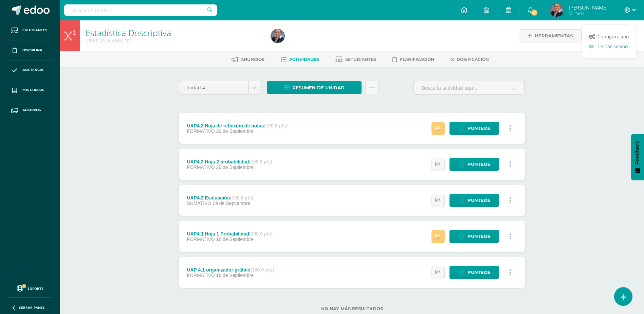  What do you see at coordinates (30, 50) in the screenshot?
I see `a: Disciplina` at bounding box center [30, 50].